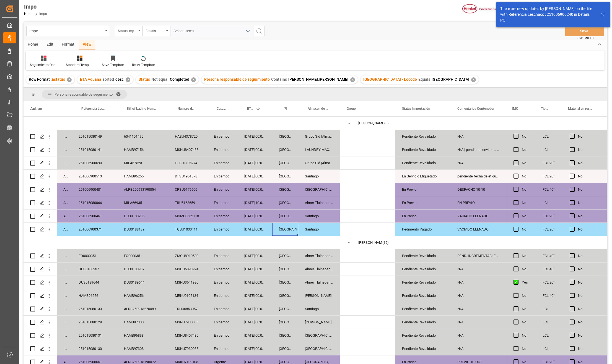 The image size is (612, 364). What do you see at coordinates (108, 79) in the screenshot?
I see `span: sorted` at bounding box center [108, 79].